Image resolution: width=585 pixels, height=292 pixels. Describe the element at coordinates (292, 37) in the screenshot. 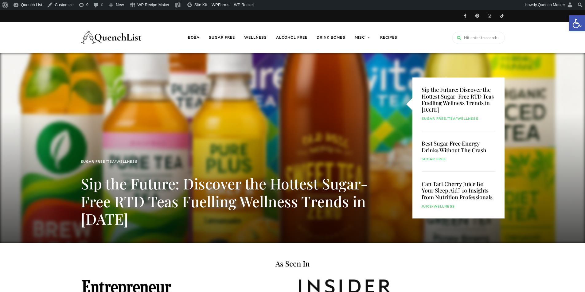

I see `a: Alcohol free` at that location.